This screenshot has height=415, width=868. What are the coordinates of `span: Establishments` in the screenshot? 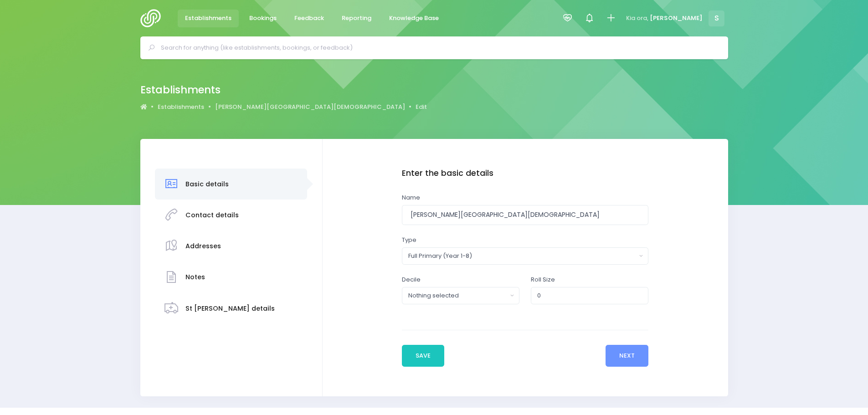 It's located at (208, 18).